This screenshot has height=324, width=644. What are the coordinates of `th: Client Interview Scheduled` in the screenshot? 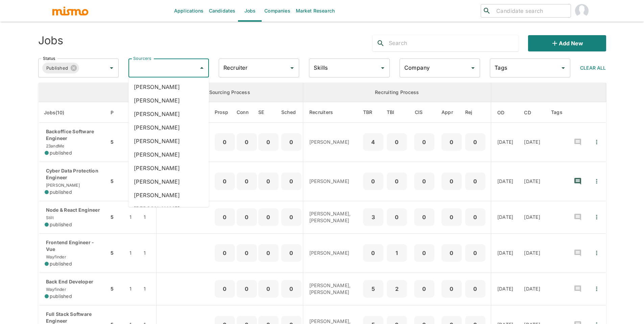 It's located at (424, 112).